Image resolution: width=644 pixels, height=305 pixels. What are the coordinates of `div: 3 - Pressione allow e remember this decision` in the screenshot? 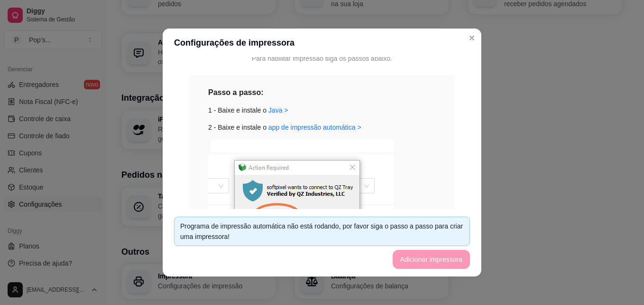 It's located at (322, 212).